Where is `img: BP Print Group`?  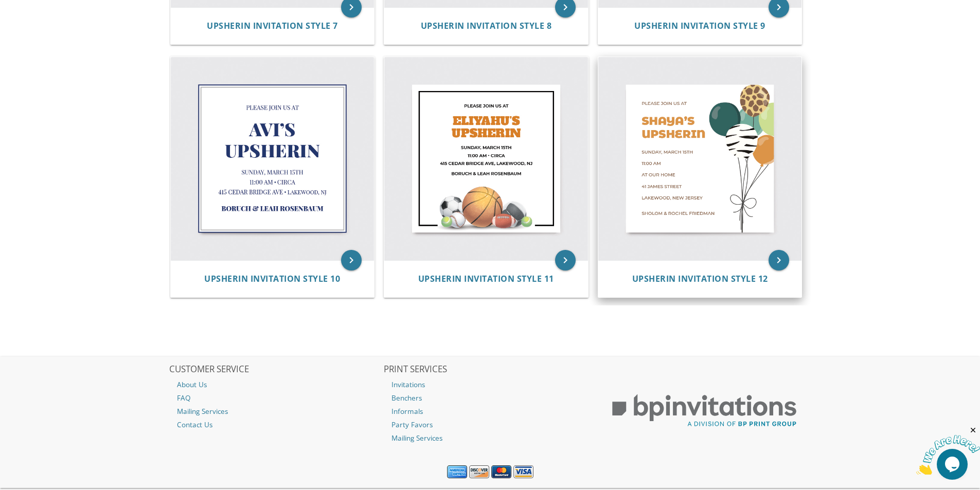 img: BP Print Group is located at coordinates (704, 411).